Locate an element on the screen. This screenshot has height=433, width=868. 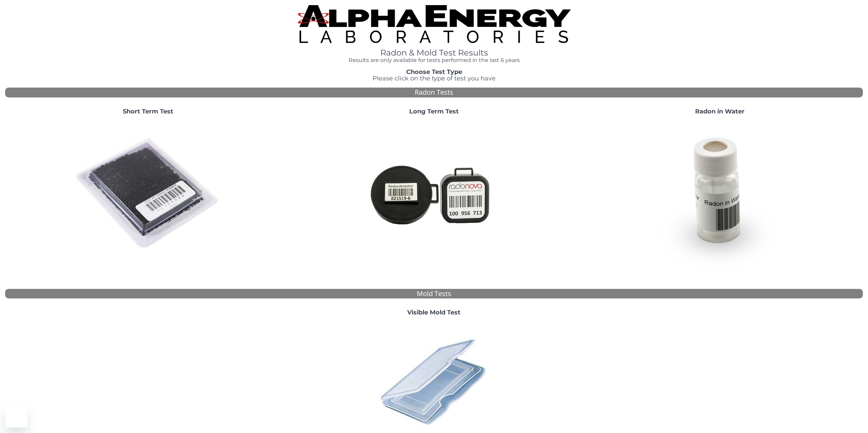
span: Please click on the type of test you have is located at coordinates (434, 78).